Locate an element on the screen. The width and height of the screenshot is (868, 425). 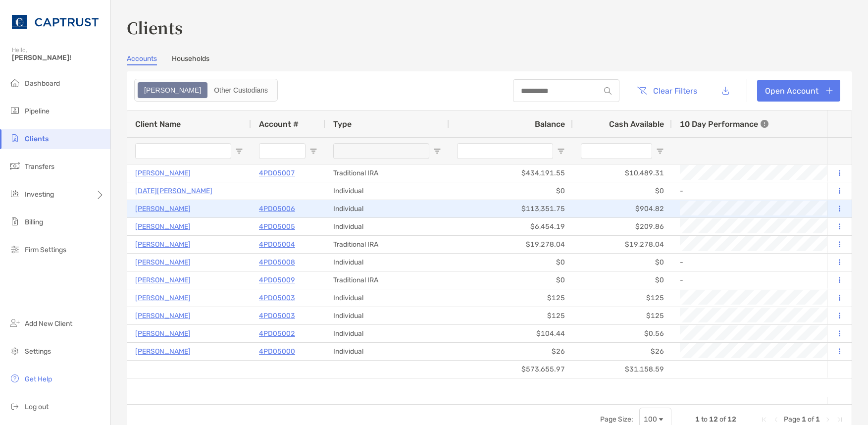
span: Balance is located at coordinates (550, 124).